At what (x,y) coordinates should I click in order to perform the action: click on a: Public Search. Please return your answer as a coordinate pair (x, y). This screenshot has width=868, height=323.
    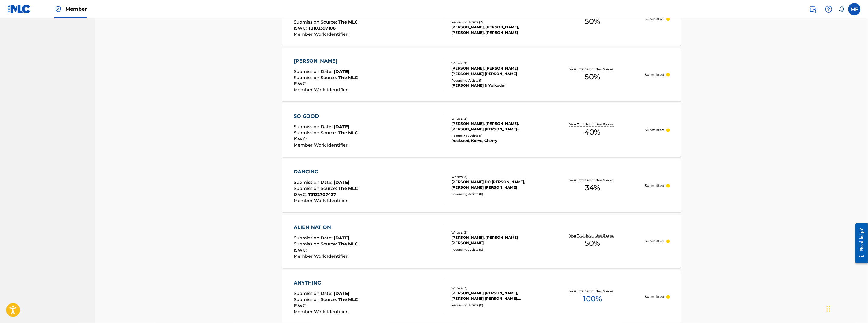
    Looking at the image, I should click on (813, 9).